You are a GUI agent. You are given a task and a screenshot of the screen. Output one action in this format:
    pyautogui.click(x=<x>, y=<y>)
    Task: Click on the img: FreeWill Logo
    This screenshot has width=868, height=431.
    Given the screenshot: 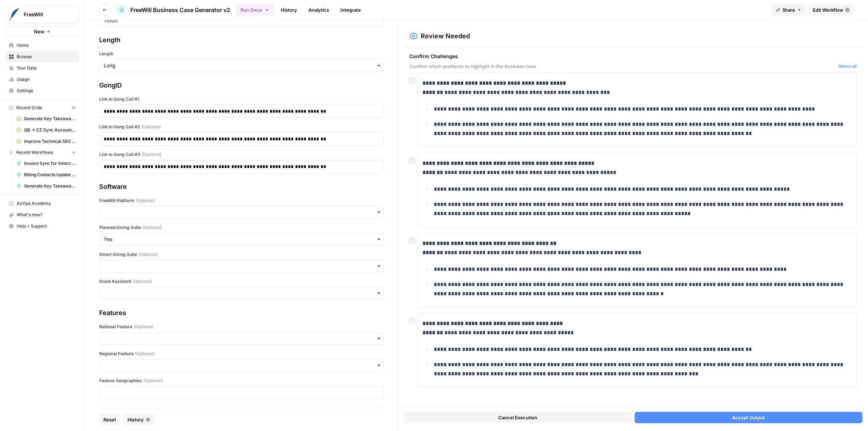 What is the action you would take?
    pyautogui.click(x=14, y=14)
    